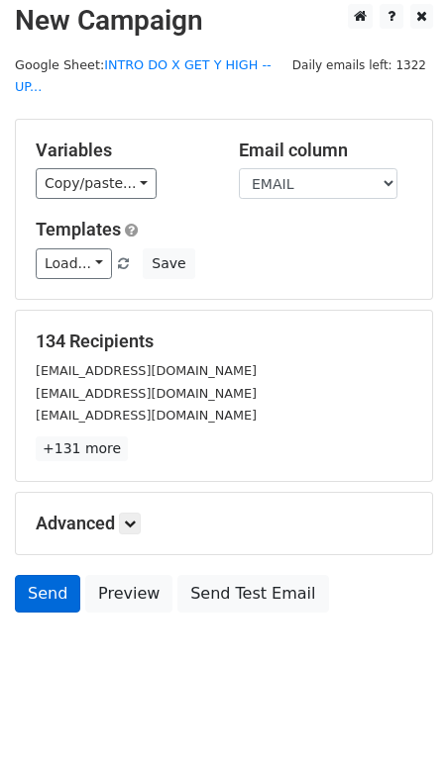 This screenshot has width=448, height=758. I want to click on div: Chat Widget, so click(398, 711).